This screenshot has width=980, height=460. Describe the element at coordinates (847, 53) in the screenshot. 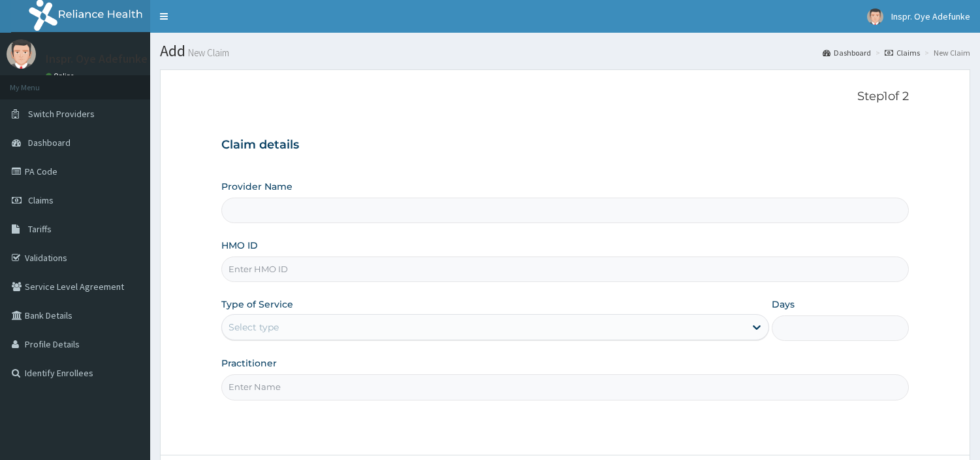

I see `a: Dashboard` at that location.